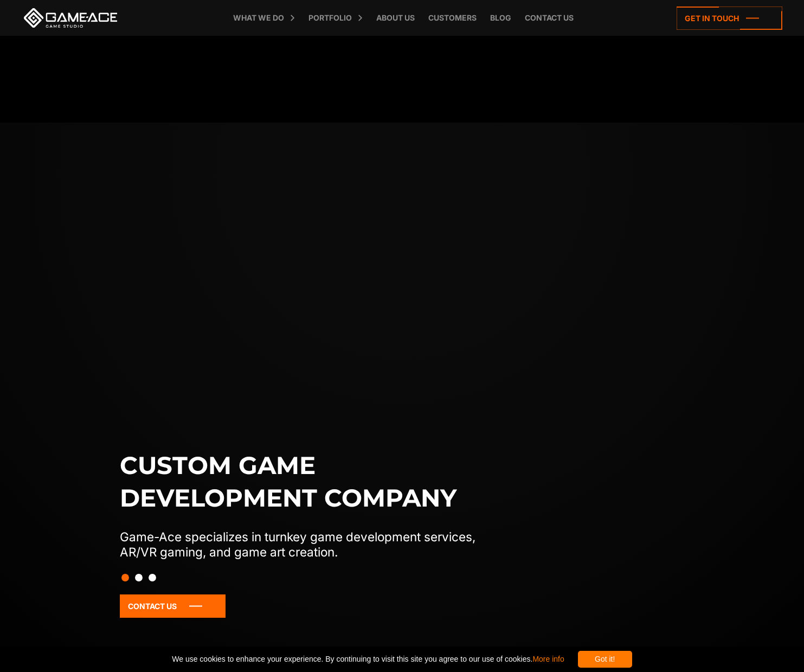 Image resolution: width=804 pixels, height=672 pixels. I want to click on h1: Custom game development company, so click(309, 482).